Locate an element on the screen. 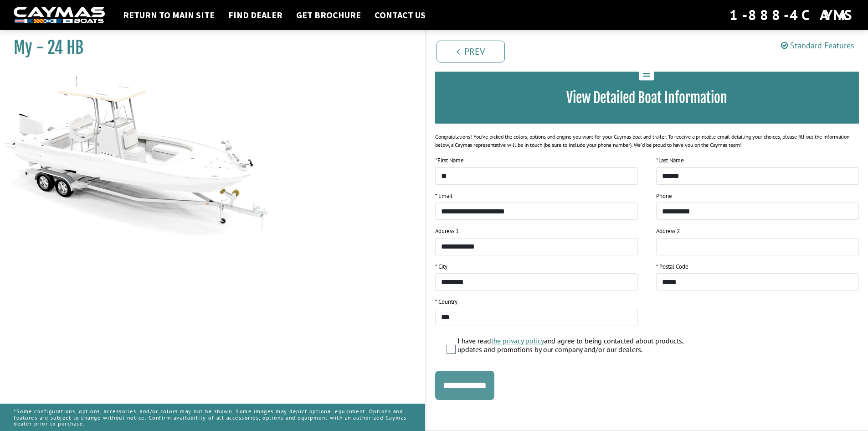 The image size is (868, 431). label: Phone is located at coordinates (664, 196).